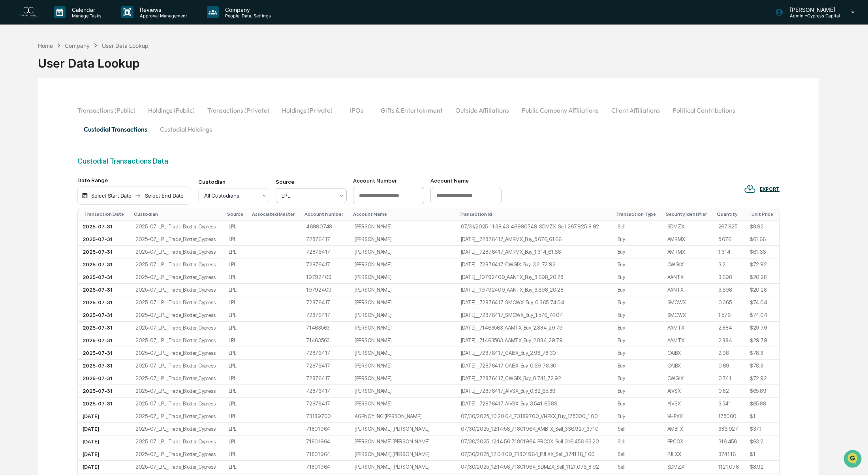 The height and width of the screenshot is (475, 868). Describe the element at coordinates (357, 110) in the screenshot. I see `button: IPOs` at that location.